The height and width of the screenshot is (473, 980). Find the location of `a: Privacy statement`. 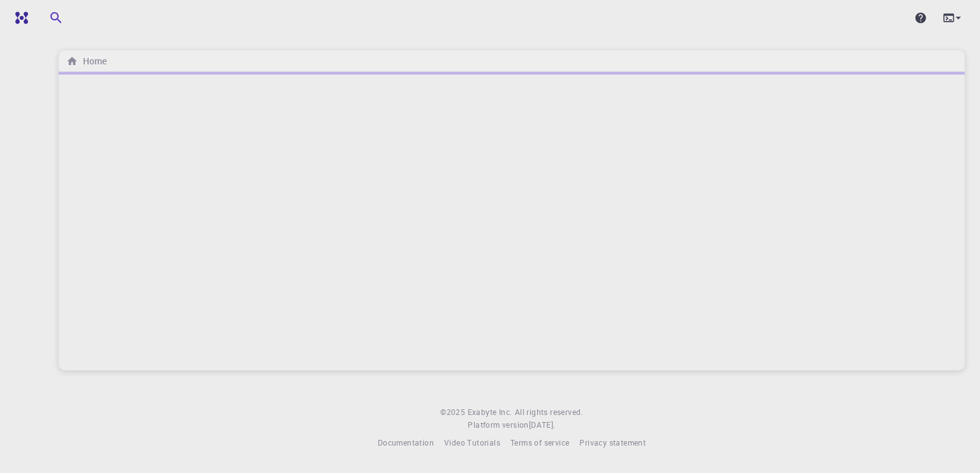

a: Privacy statement is located at coordinates (613, 443).